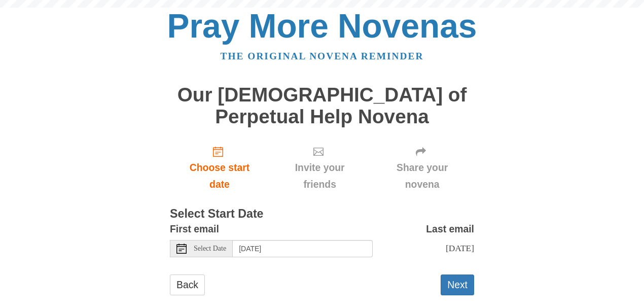  I want to click on a: Choose start date, so click(219, 167).